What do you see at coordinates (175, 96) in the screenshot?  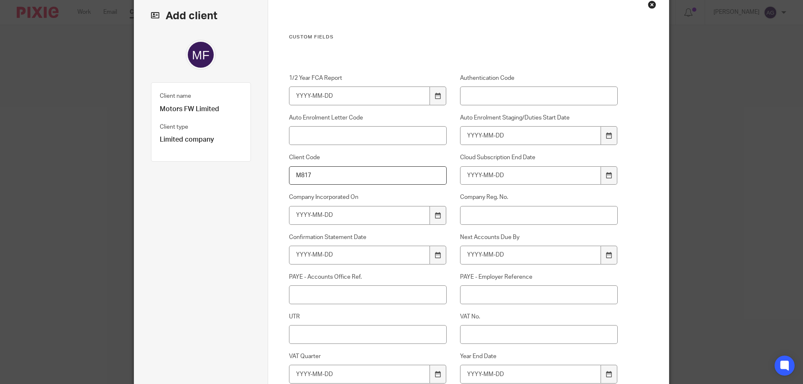 I see `label: Client name` at bounding box center [175, 96].